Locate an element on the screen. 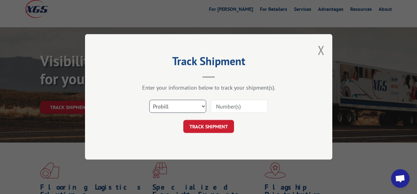 The height and width of the screenshot is (194, 417). button: TRACK SHIPMENT is located at coordinates (209, 126).